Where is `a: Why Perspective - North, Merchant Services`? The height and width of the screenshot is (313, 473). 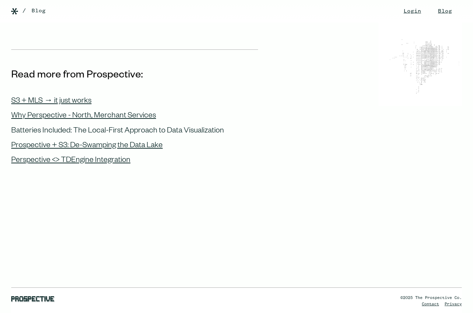
a: Why Perspective - North, Merchant Services is located at coordinates (83, 114).